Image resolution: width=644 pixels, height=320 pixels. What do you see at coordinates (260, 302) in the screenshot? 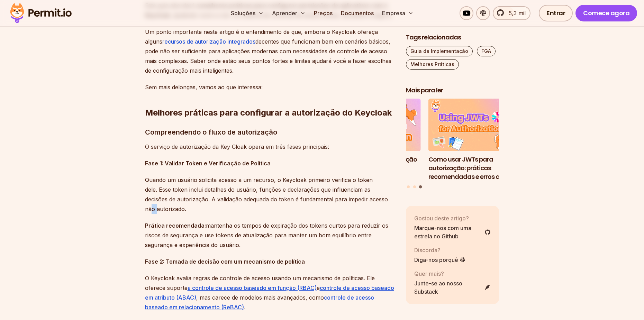
I see `font: controle de acesso baseado em relacionamento (ReBAC)` at bounding box center [260, 302].